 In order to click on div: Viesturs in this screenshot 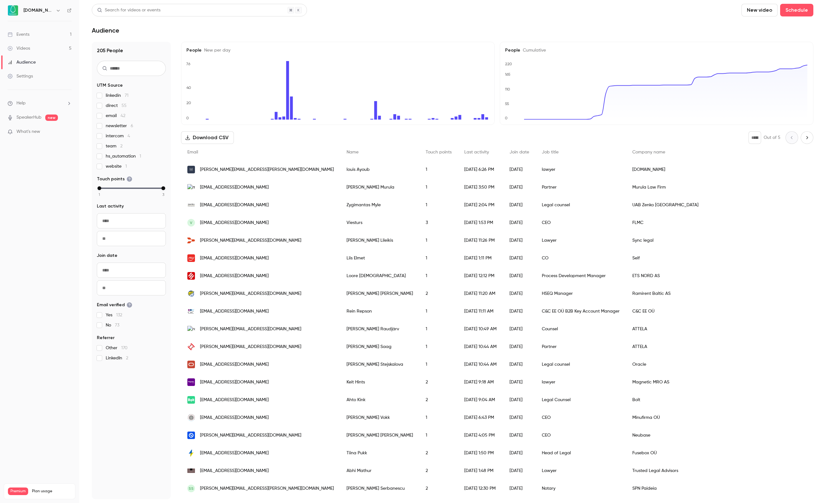, I will do `click(380, 223)`.